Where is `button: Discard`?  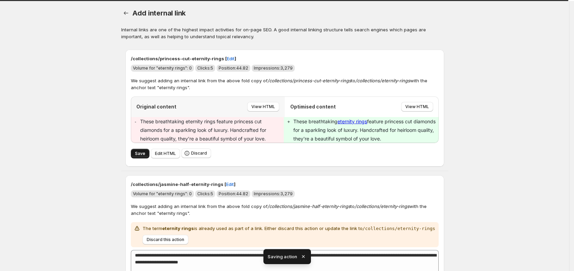 button: Discard is located at coordinates (196, 153).